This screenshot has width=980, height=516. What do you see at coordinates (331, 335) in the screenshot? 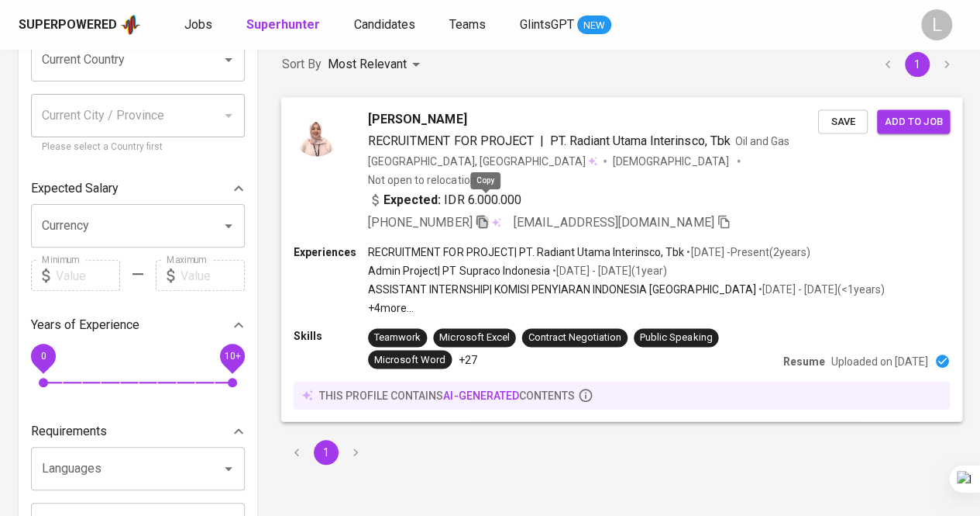
I see `p: Skills` at bounding box center [331, 335].